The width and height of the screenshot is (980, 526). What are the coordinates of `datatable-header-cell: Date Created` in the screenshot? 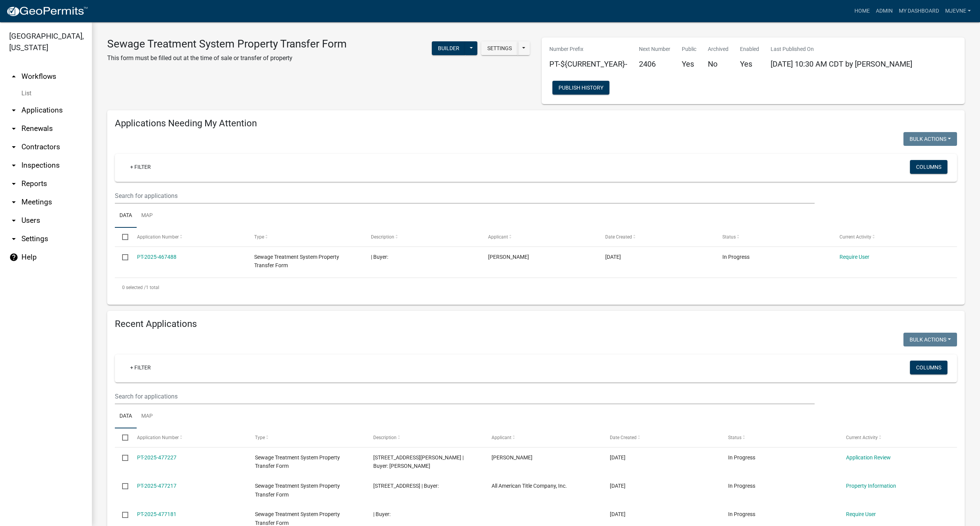 It's located at (661, 437).